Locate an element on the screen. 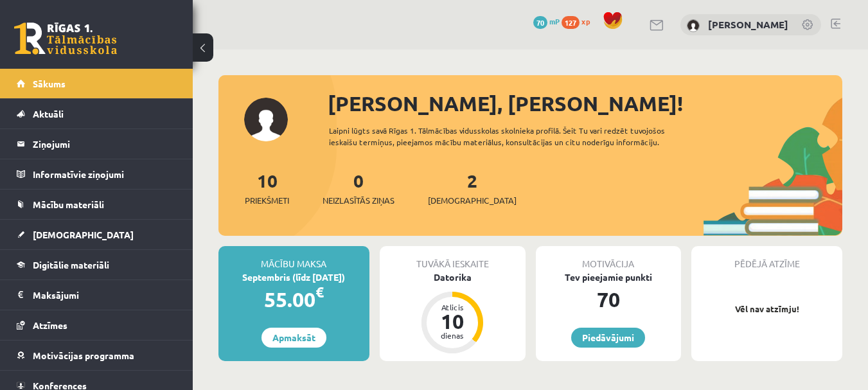 The height and width of the screenshot is (390, 868). a: Maksājumi is located at coordinates (96, 295).